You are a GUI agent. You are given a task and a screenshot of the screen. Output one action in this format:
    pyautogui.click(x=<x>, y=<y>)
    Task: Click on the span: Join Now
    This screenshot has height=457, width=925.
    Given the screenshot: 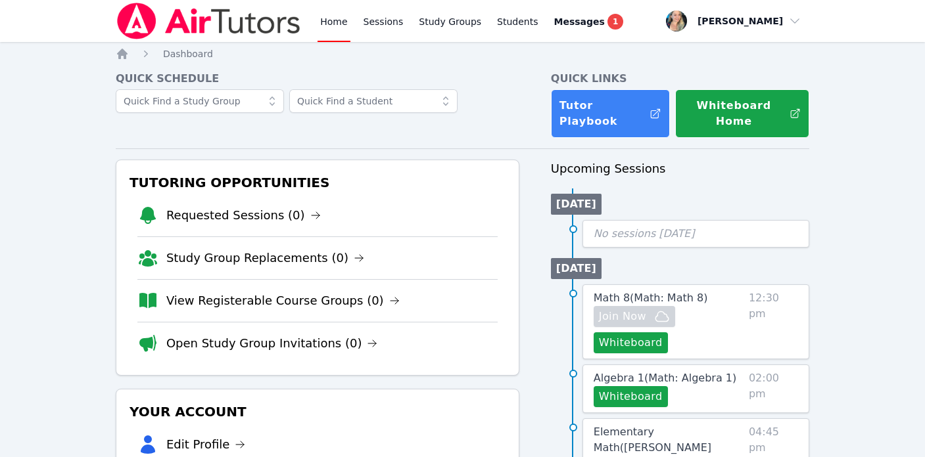 What is the action you would take?
    pyautogui.click(x=622, y=317)
    